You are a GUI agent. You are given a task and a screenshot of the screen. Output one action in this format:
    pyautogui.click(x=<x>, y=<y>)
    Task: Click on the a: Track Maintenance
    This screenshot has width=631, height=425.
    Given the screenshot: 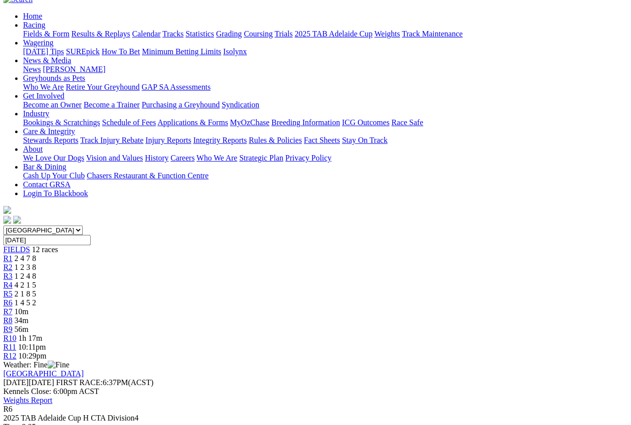 What is the action you would take?
    pyautogui.click(x=432, y=34)
    